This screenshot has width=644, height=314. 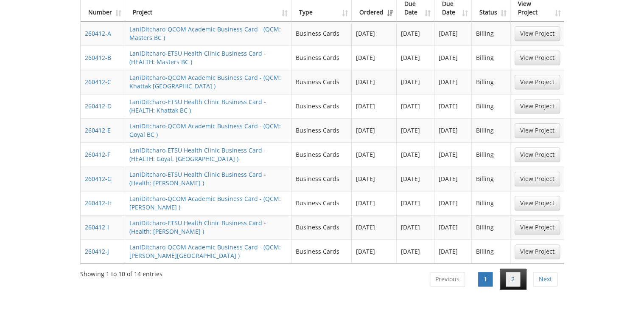 What do you see at coordinates (98, 33) in the screenshot?
I see `a: 260412-A` at bounding box center [98, 33].